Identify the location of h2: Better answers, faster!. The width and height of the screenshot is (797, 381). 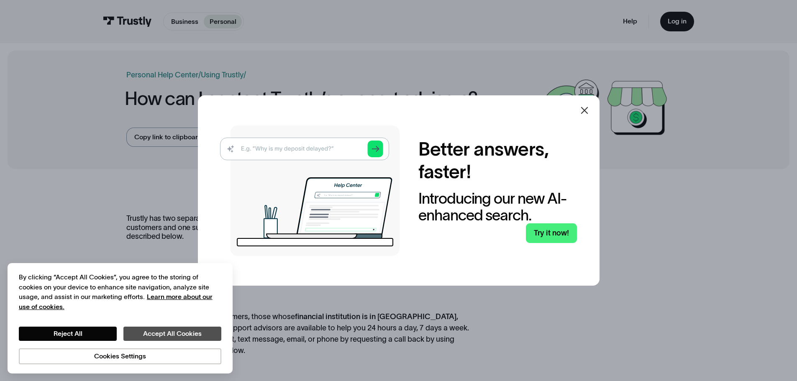
(497, 161).